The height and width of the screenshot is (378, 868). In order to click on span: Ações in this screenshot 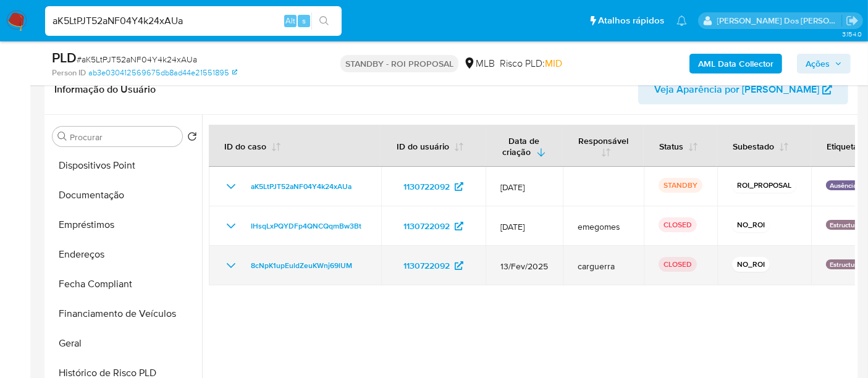, I will do `click(817, 64)`.